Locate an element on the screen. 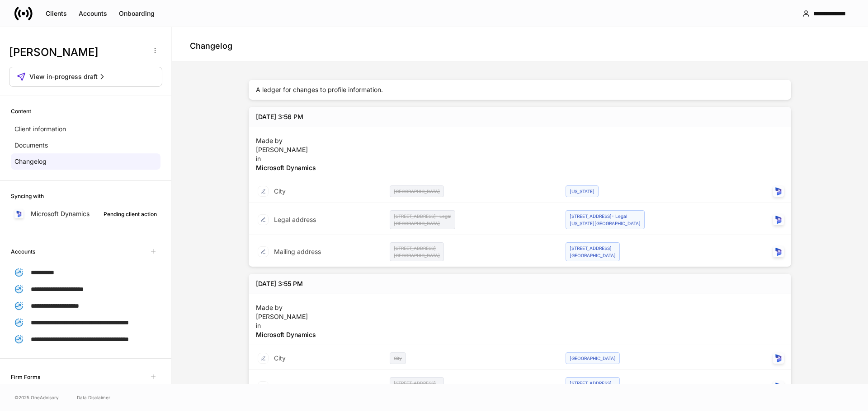 The image size is (868, 411). button: Accounts is located at coordinates (92, 13).